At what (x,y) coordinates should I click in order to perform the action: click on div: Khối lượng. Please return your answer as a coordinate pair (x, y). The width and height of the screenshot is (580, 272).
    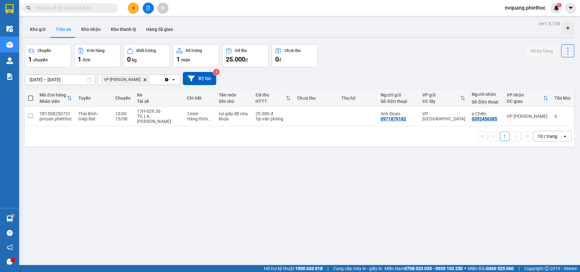
    Looking at the image, I should click on (146, 51).